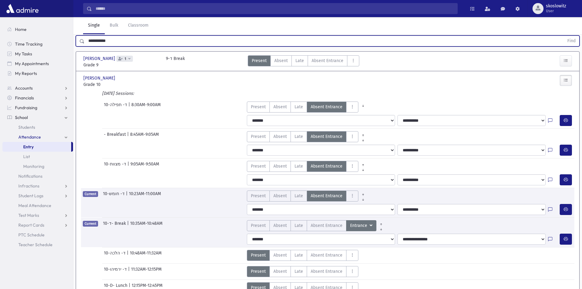  Describe the element at coordinates (115, 255) in the screenshot. I see `span: 10-ד- הלכה` at that location.